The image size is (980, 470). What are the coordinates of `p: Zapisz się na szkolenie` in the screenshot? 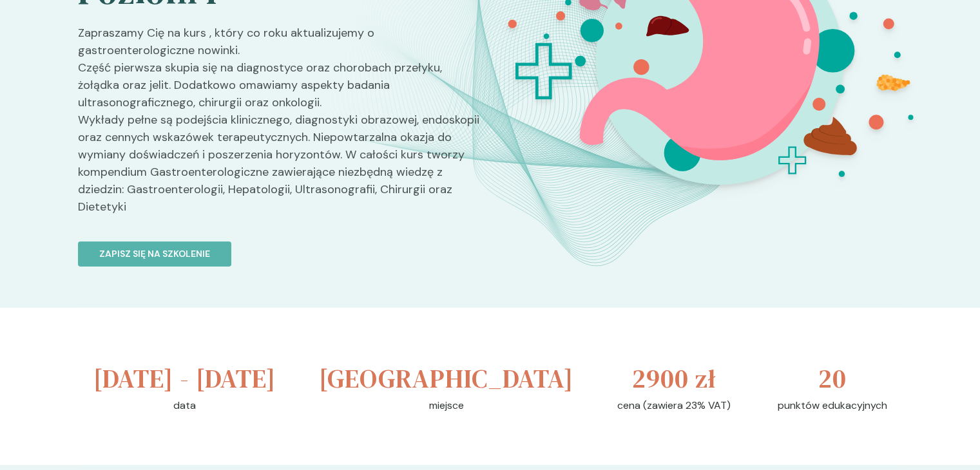 It's located at (155, 254).